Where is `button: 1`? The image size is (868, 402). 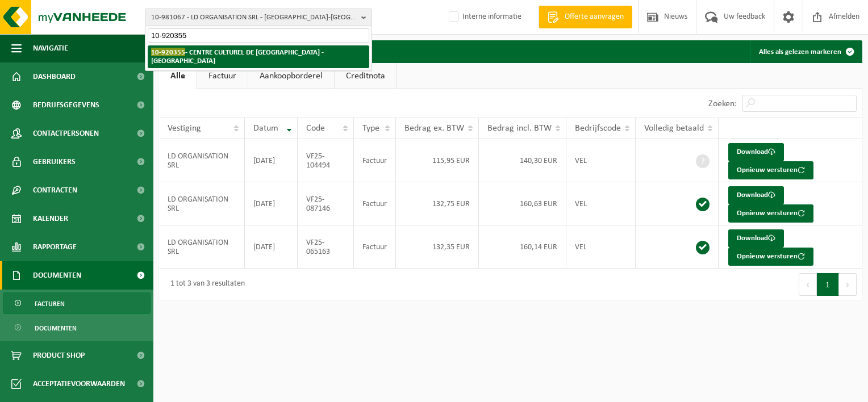 button: 1 is located at coordinates (828, 284).